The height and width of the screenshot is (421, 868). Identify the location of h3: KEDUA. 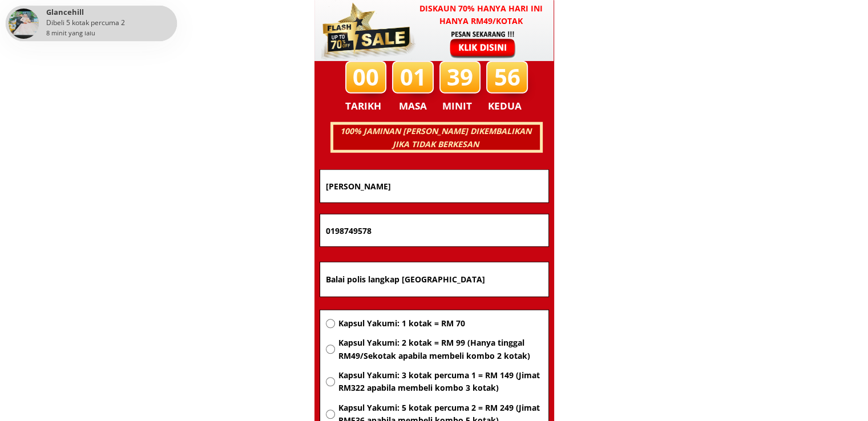
(506, 106).